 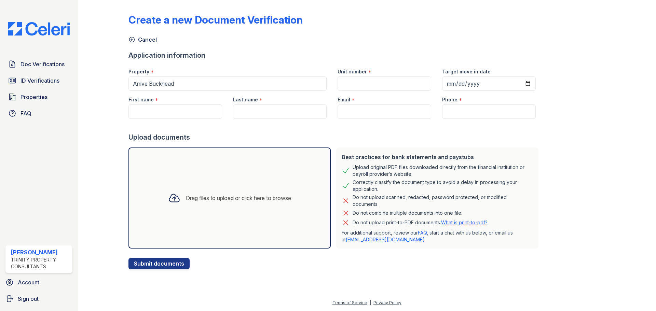 I want to click on button: Sign out, so click(x=39, y=299).